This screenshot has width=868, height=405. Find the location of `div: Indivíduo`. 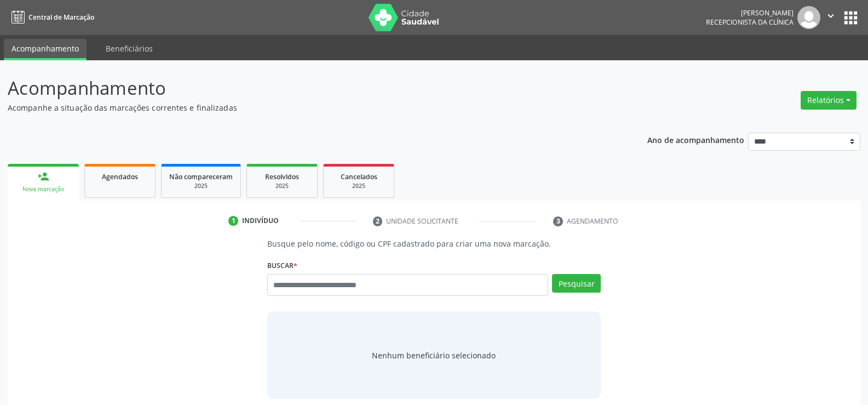

div: Indivíduo is located at coordinates (260, 221).